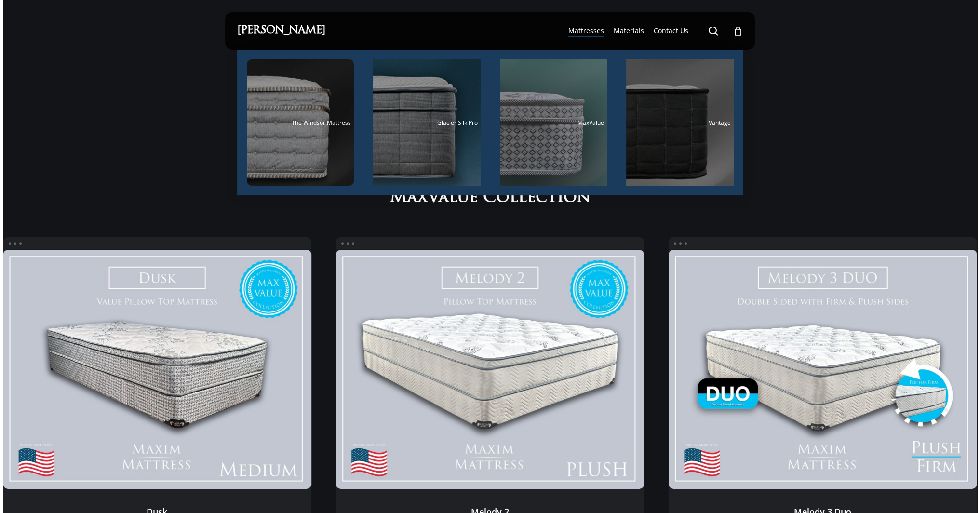  Describe the element at coordinates (680, 122) in the screenshot. I see `a: Vantage` at that location.